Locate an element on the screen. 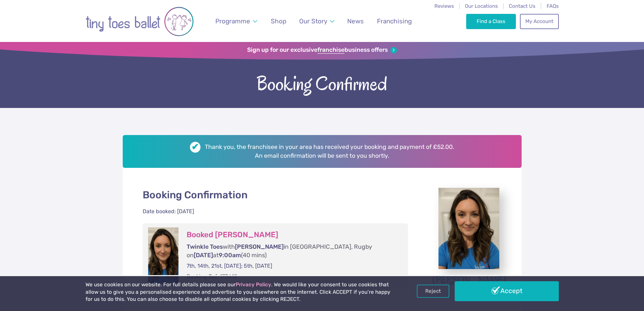  strong: franchise is located at coordinates (331, 50).